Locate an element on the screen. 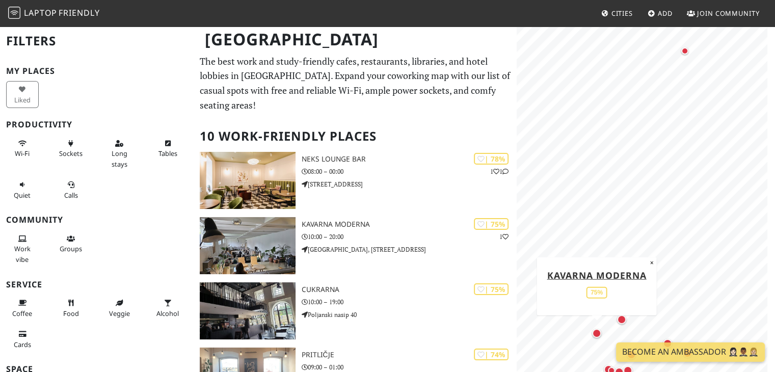 The image size is (775, 372). span: Work-friendly tables is located at coordinates (168, 153).